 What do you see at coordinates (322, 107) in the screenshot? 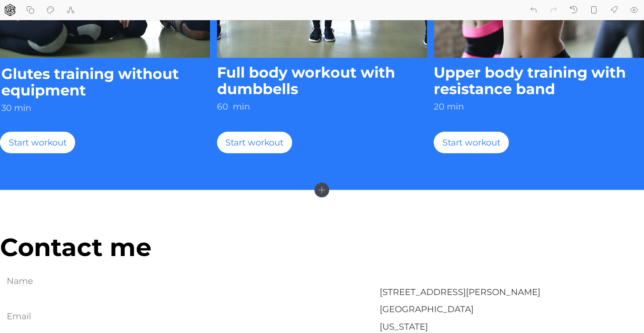
I see `p: 60 min` at bounding box center [322, 107].